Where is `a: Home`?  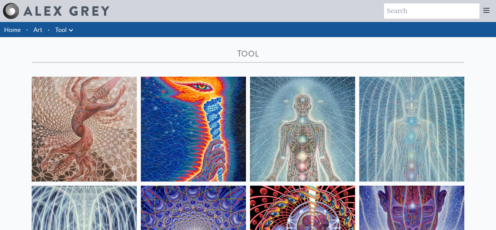
a: Home is located at coordinates (12, 30).